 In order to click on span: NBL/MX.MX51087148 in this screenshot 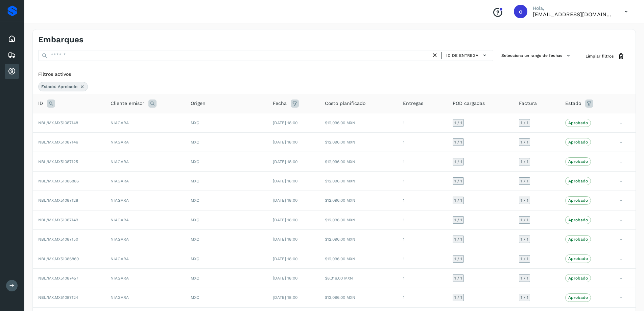, I will do `click(58, 123)`.